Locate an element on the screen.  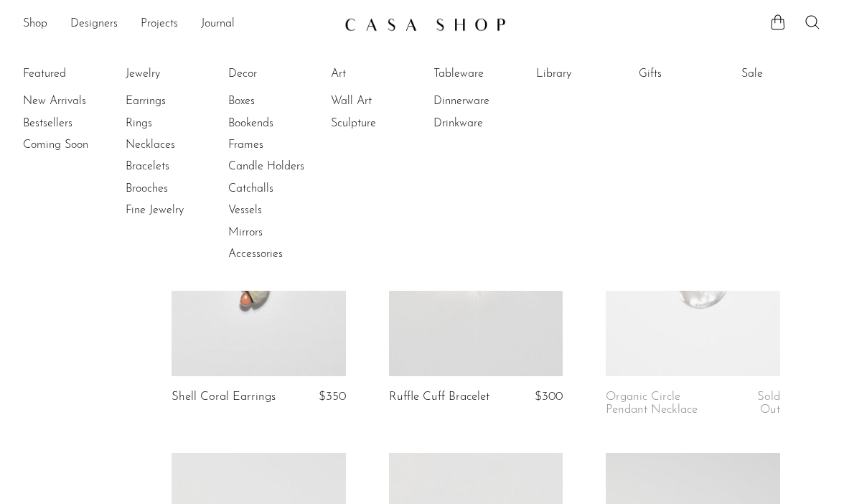
ul: Art is located at coordinates (385, 98).